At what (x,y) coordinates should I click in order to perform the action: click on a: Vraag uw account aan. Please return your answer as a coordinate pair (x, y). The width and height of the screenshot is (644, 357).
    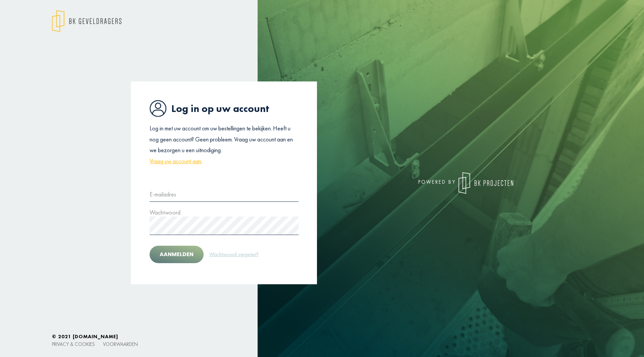
    Looking at the image, I should click on (175, 162).